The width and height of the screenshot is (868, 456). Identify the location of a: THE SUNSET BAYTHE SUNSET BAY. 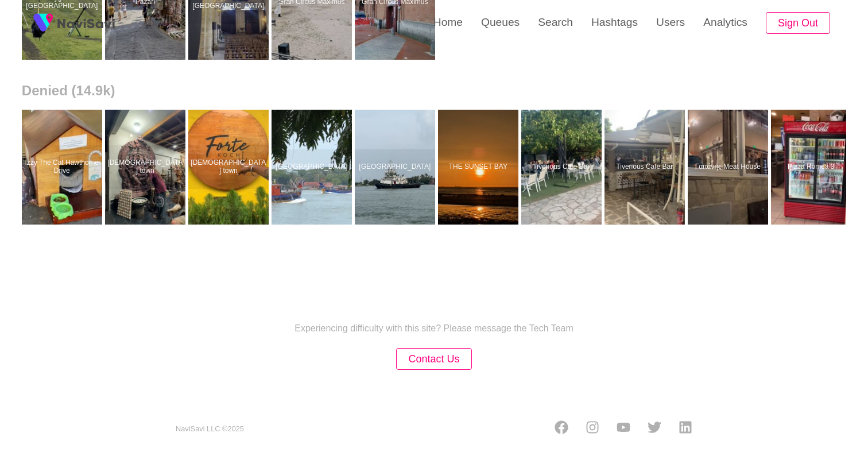
(479, 167).